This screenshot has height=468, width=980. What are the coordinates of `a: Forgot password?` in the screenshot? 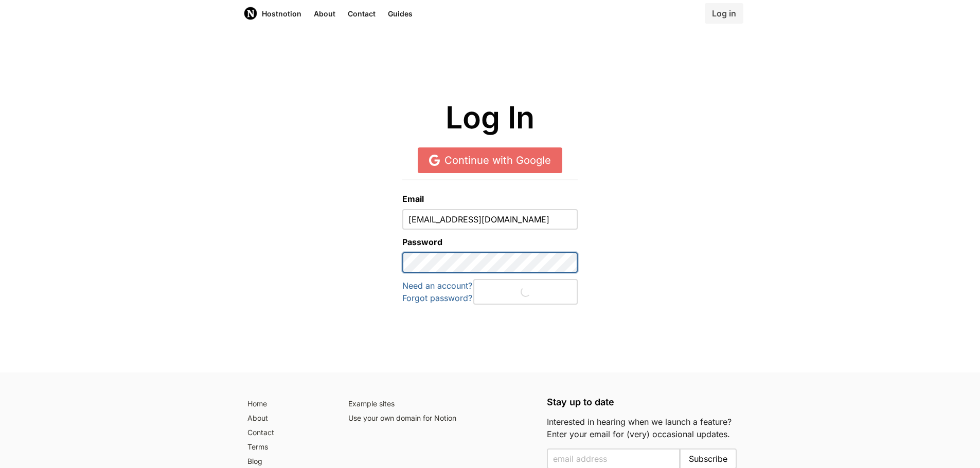 It's located at (437, 298).